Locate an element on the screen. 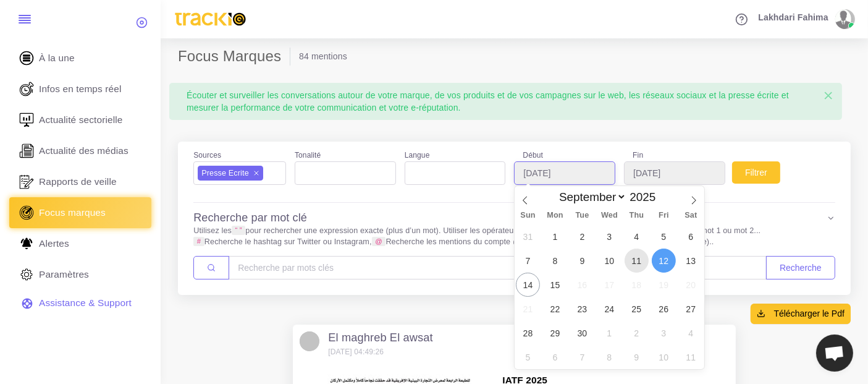  span: September 11, 2025 is located at coordinates (637, 260).